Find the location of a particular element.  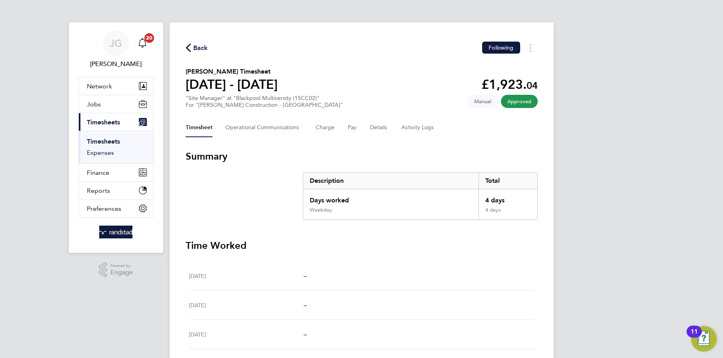

button: Jobs is located at coordinates (116, 104).